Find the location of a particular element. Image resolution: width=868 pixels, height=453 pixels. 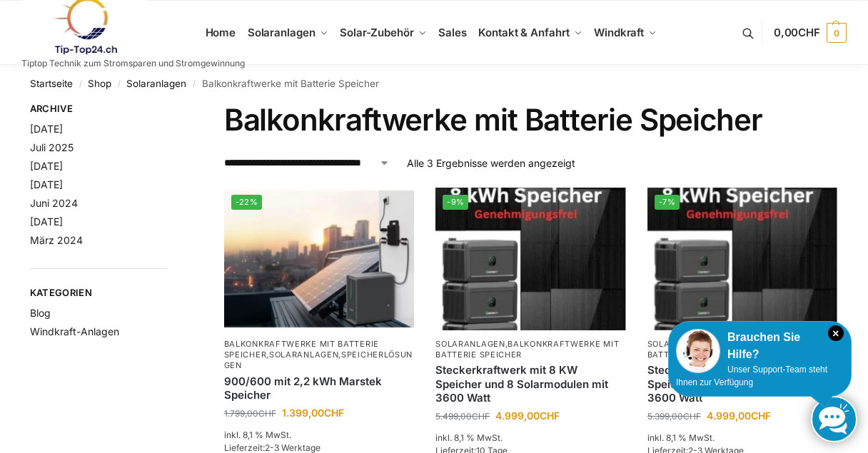

bdi: 1.799,00 is located at coordinates (250, 413).